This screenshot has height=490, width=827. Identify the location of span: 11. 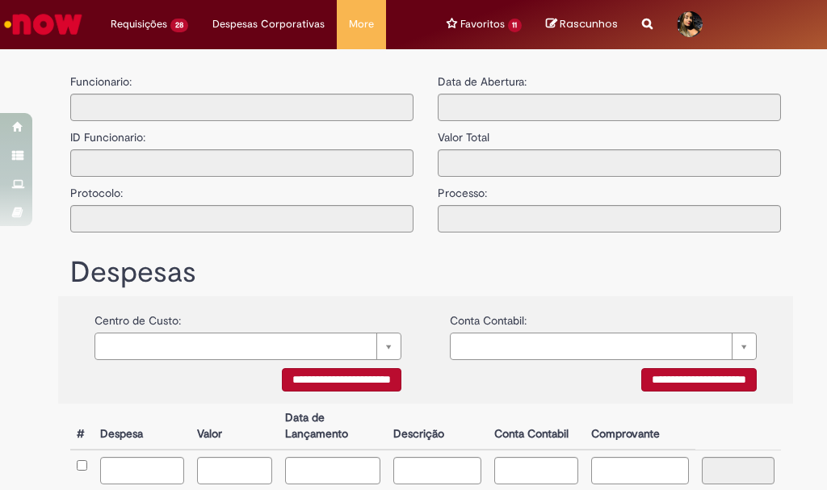
(515, 25).